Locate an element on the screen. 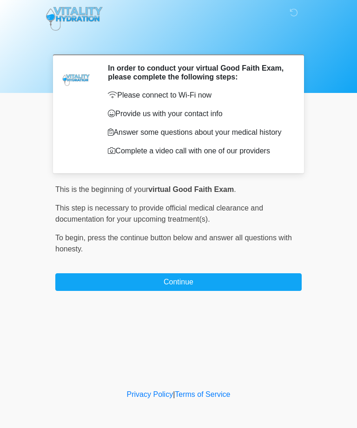 The image size is (357, 428). p: Answer some questions about your medical history is located at coordinates (198, 132).